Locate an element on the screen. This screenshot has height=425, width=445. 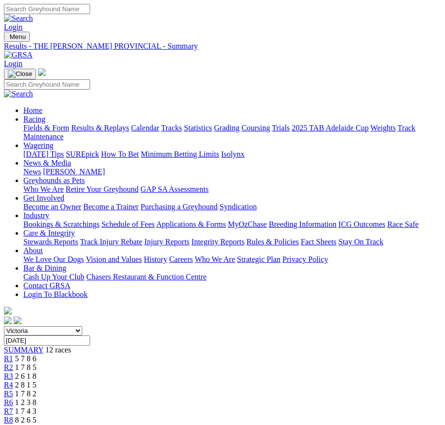
span: 12 races is located at coordinates (58, 350).